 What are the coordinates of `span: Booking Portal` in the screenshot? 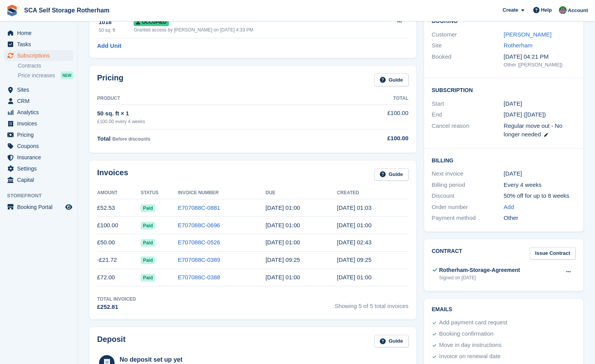 It's located at (41, 207).